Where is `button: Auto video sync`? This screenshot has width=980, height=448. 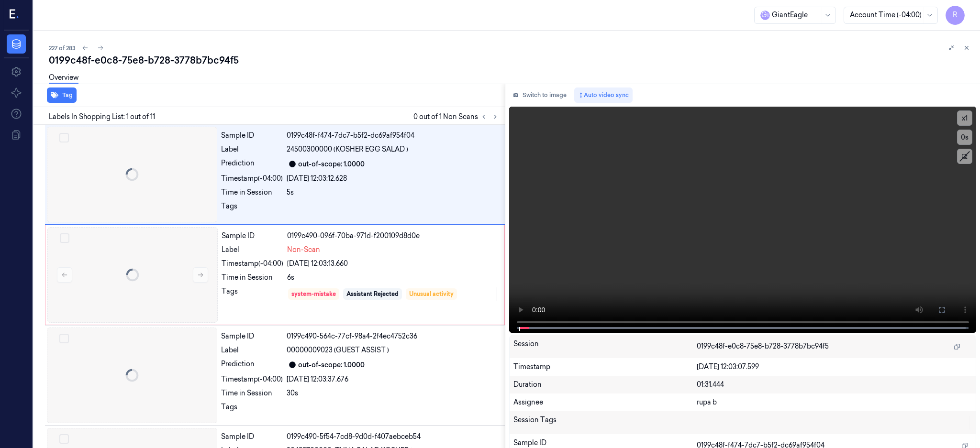
button: Auto video sync is located at coordinates (603, 96).